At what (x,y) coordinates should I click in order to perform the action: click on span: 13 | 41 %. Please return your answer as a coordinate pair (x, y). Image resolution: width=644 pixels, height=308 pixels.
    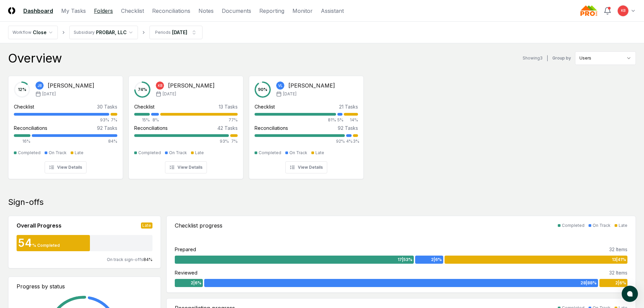
    Looking at the image, I should click on (619, 259).